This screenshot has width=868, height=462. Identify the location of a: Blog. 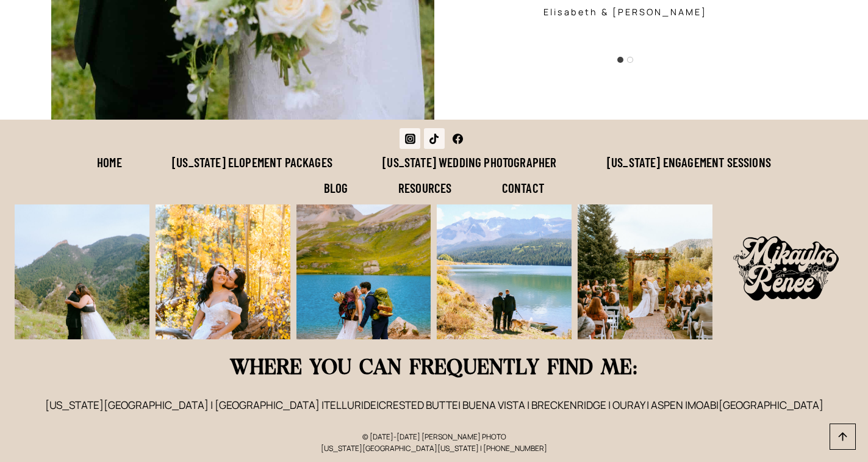
(336, 187).